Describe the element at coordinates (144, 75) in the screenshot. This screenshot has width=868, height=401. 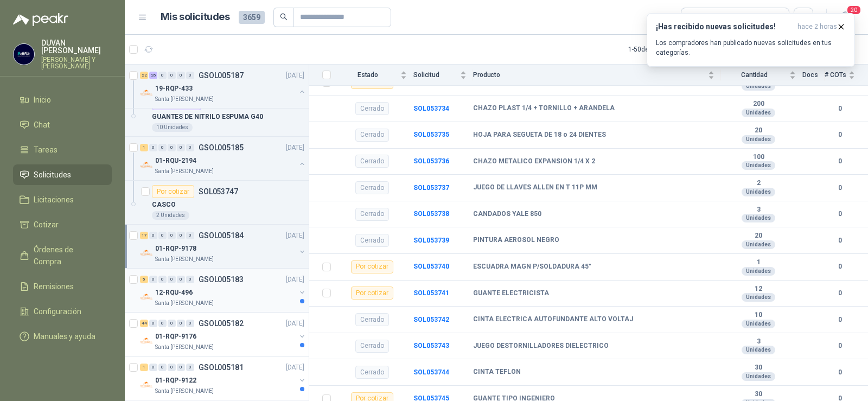
I see `div: 22` at that location.